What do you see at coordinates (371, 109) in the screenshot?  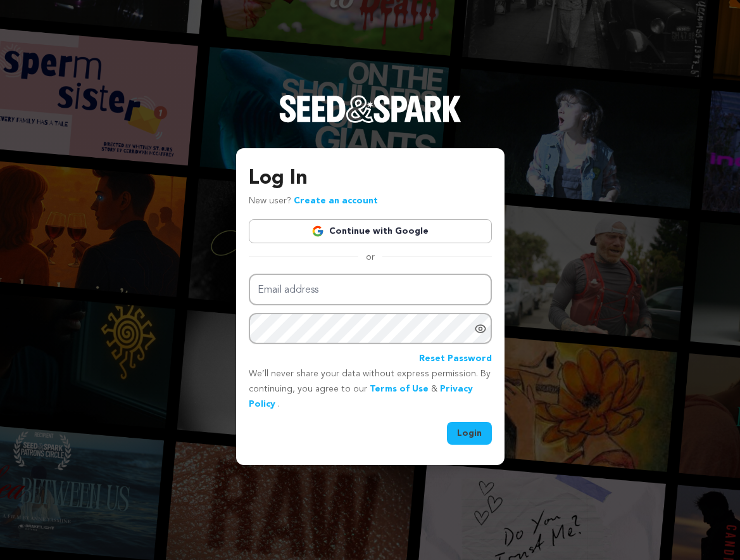 I see `img: Seed&Spark Logo` at bounding box center [371, 109].